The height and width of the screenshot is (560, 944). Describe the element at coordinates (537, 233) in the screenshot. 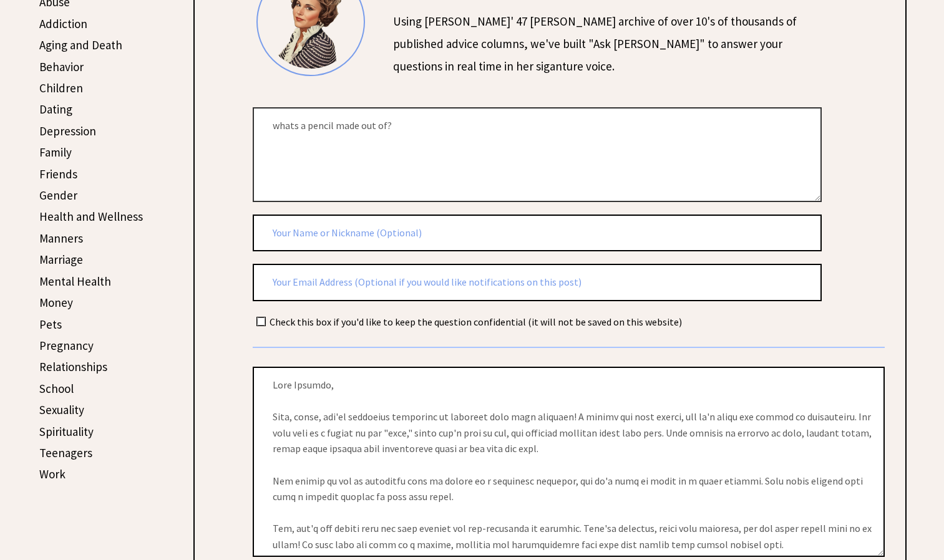

I see `input: Your Name or Nickname (Optional)` at that location.